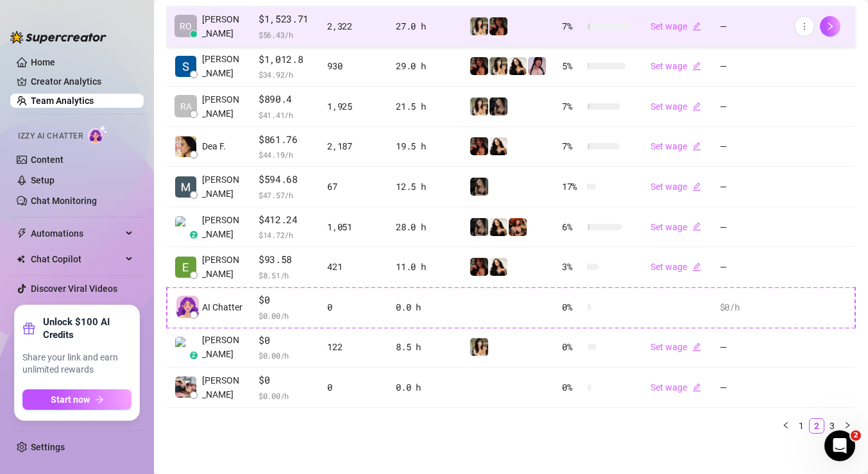 The image size is (868, 474). I want to click on img: Oxillery, so click(517, 227).